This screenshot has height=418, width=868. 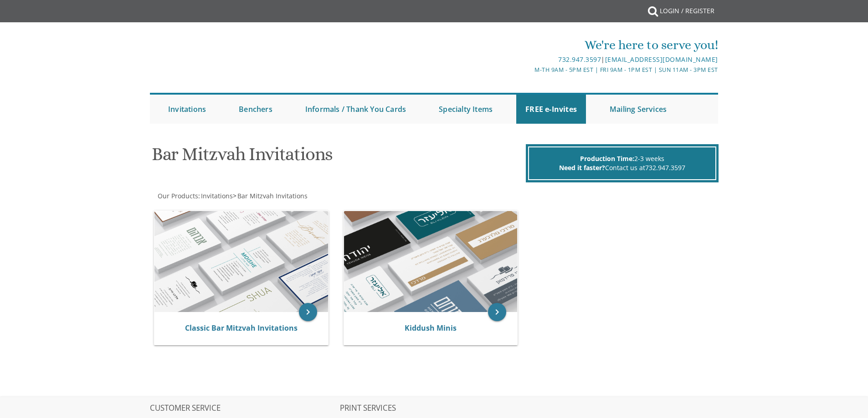 I want to click on span: Invitations, so click(x=217, y=195).